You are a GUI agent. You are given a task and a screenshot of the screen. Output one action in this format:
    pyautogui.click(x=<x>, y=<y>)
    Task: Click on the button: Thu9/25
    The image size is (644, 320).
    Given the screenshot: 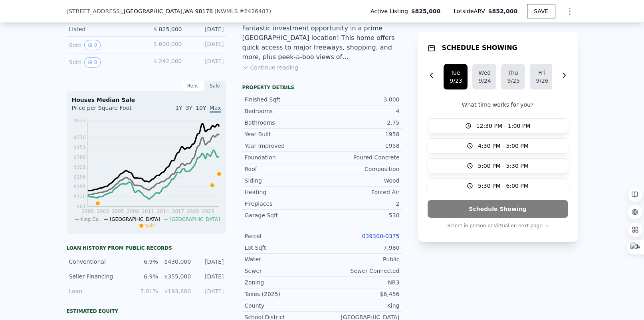 What is the action you would take?
    pyautogui.click(x=513, y=77)
    